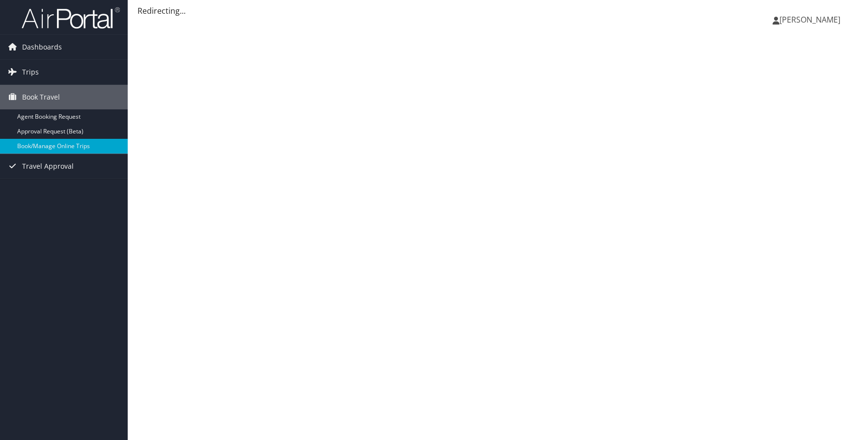 The height and width of the screenshot is (440, 860). Describe the element at coordinates (71, 18) in the screenshot. I see `img: airportal-logo.png` at that location.